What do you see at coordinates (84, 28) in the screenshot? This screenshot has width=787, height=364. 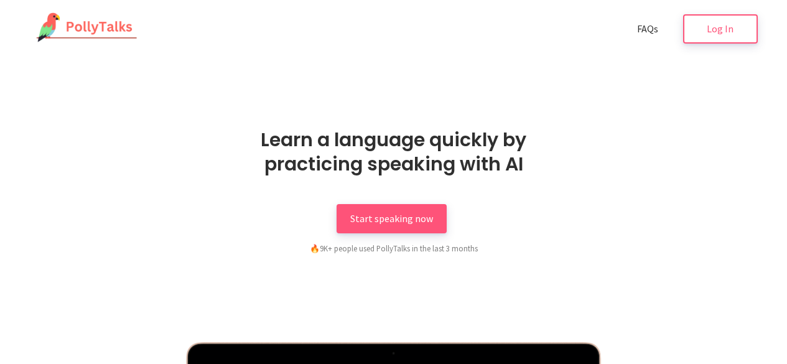 I see `img: PollyTalks Logo` at bounding box center [84, 28].